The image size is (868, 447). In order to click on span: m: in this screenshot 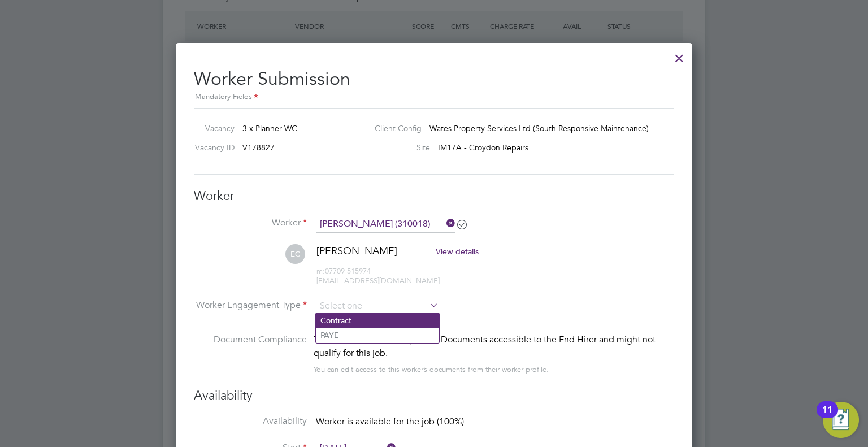, I will do `click(321, 270)`.